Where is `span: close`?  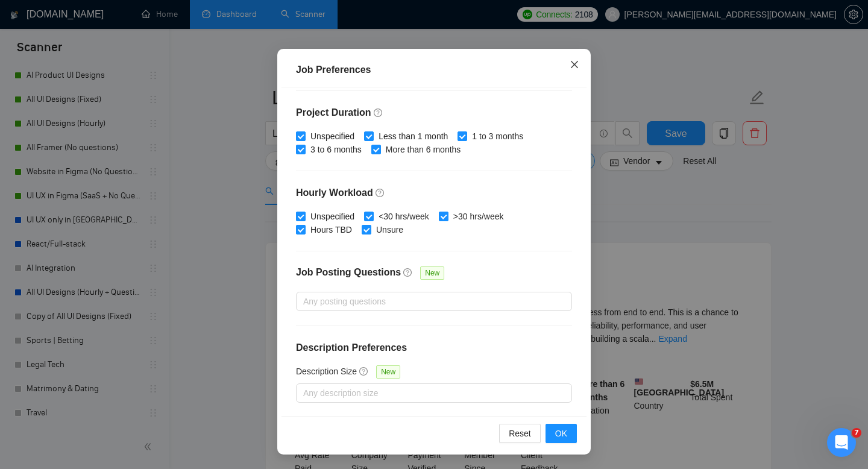
span: close is located at coordinates (575, 64).